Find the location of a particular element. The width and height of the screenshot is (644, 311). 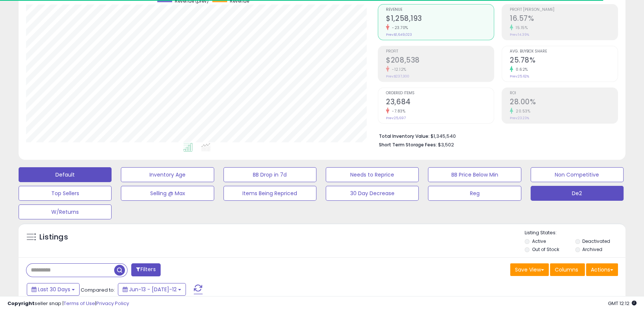

button: Last 30 Days is located at coordinates (53, 289).